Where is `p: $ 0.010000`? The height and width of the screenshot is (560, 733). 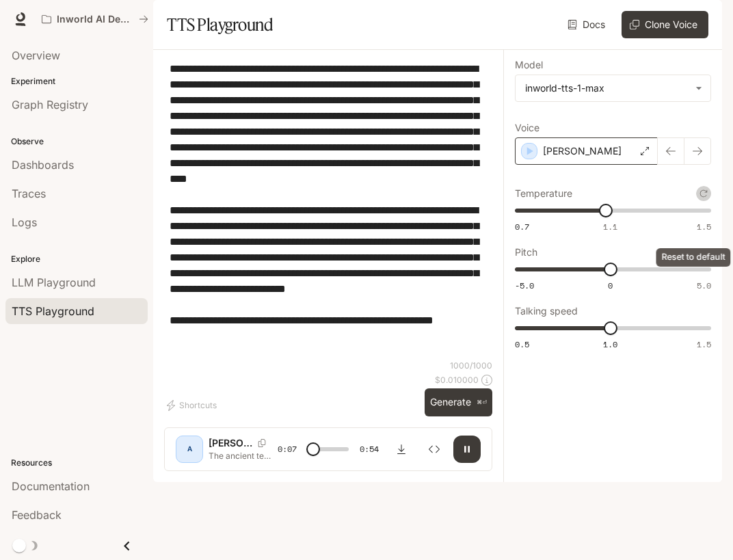 p: $ 0.010000 is located at coordinates (457, 379).